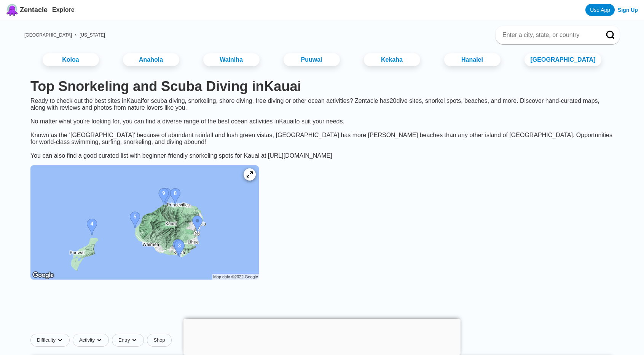 The image size is (644, 355). Describe the element at coordinates (600, 10) in the screenshot. I see `a: Use App` at that location.